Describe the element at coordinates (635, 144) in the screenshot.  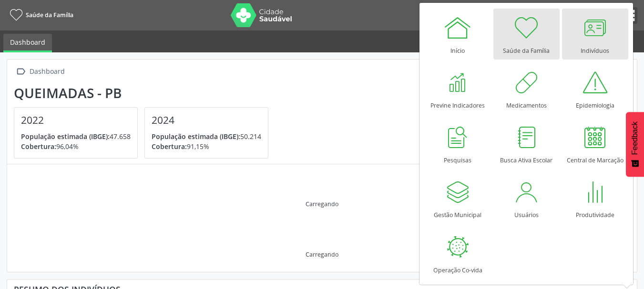
I see `button: Feedback - Mostrar pesquisa` at that location.